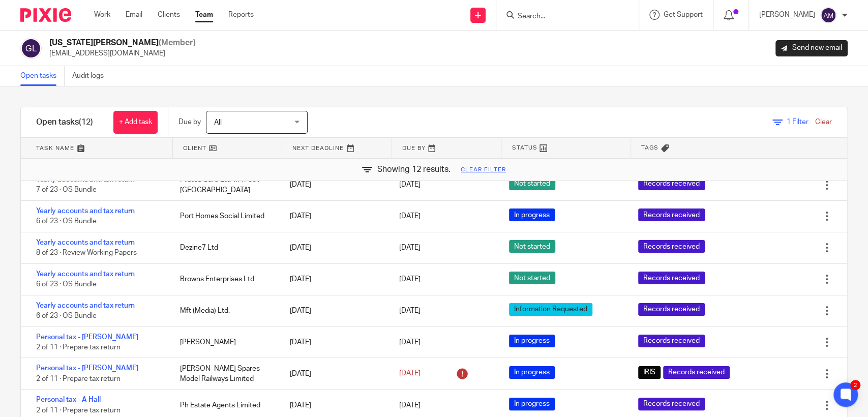 This screenshot has height=417, width=868. Describe the element at coordinates (42, 76) in the screenshot. I see `a: Open tasks` at that location.